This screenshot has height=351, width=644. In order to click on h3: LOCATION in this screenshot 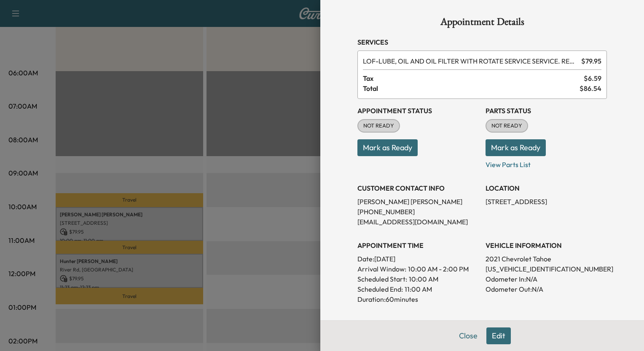, I will do `click(546, 188)`.